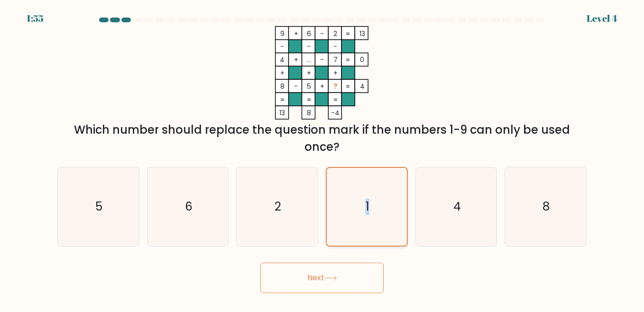  Describe the element at coordinates (457, 206) in the screenshot. I see `text: 4` at that location.